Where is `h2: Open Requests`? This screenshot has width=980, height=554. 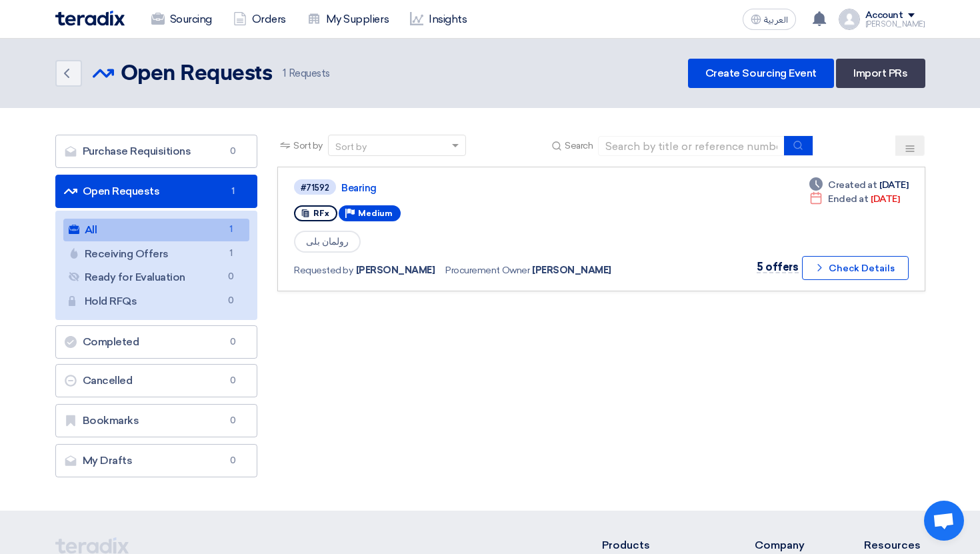 h2: Open Requests is located at coordinates (197, 74).